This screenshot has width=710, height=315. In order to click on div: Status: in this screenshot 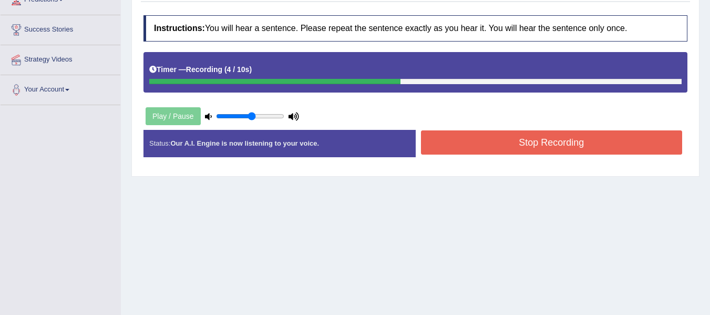, I will do `click(280, 143)`.